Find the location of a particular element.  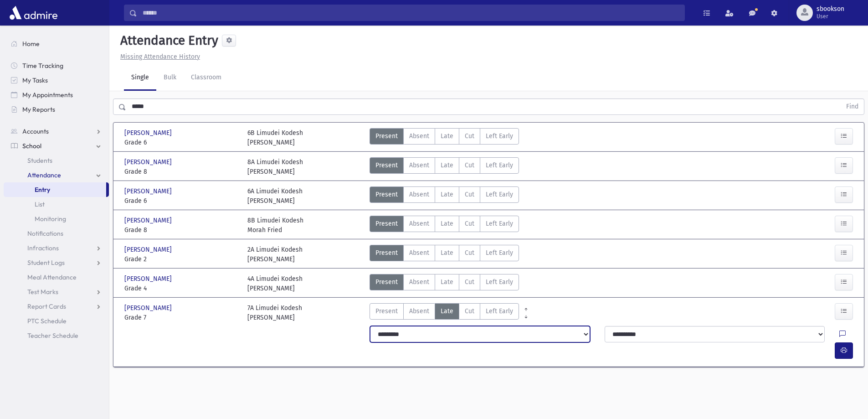

span: Entry is located at coordinates (43, 189).